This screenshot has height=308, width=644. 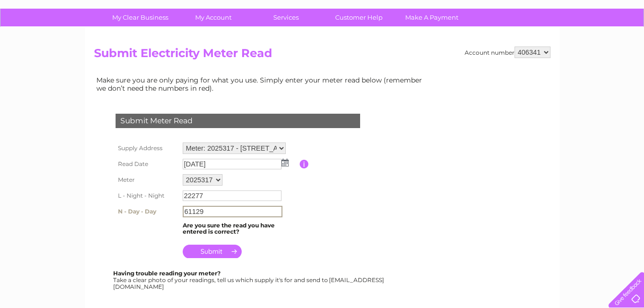 I want to click on input: Submit, so click(x=211, y=251).